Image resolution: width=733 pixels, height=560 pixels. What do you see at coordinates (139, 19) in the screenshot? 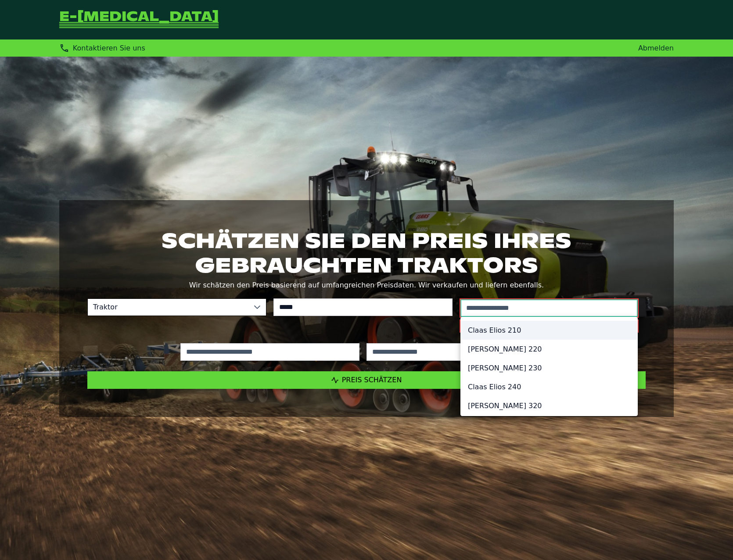
I see `a: Zurück zur Startseite` at bounding box center [139, 19].